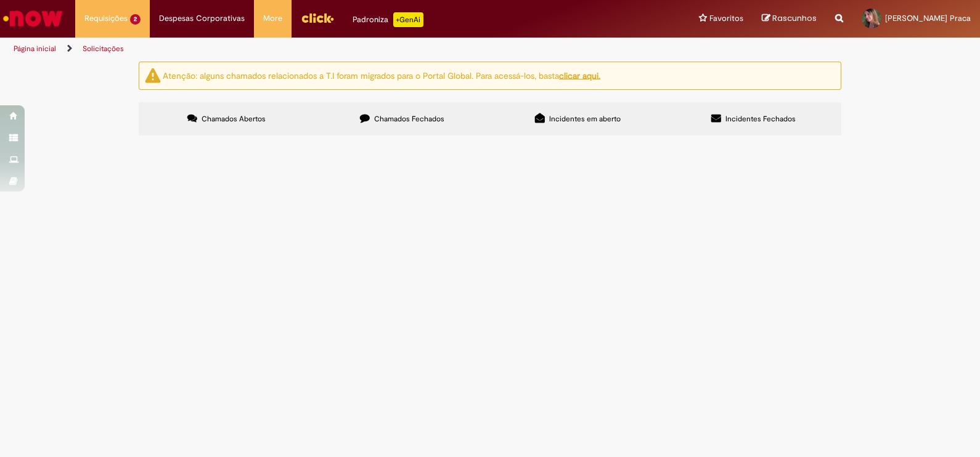  What do you see at coordinates (135, 20) in the screenshot?
I see `span: 2` at bounding box center [135, 20].